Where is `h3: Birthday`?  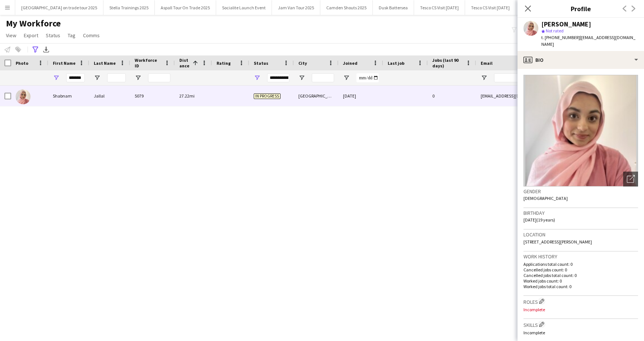 h3: Birthday is located at coordinates (581, 213).